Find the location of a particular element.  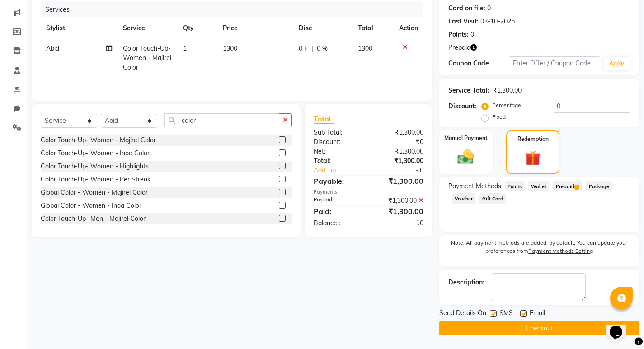

div: Color Touch-Up- Women - Highlights is located at coordinates (95, 166).